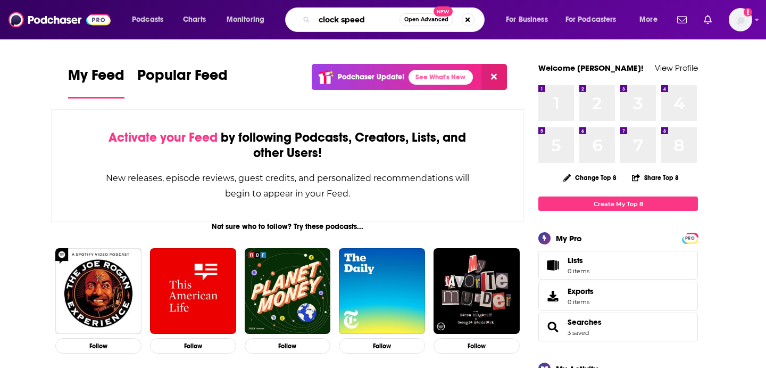  Describe the element at coordinates (183, 82) in the screenshot. I see `a: Popular Feed` at that location.